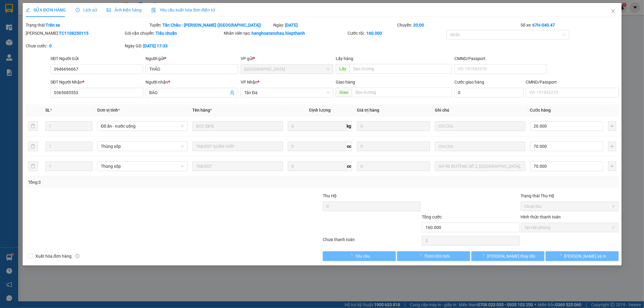 The image size is (644, 308). Describe the element at coordinates (373, 33) in the screenshot. I see `b: 160.000` at that location.